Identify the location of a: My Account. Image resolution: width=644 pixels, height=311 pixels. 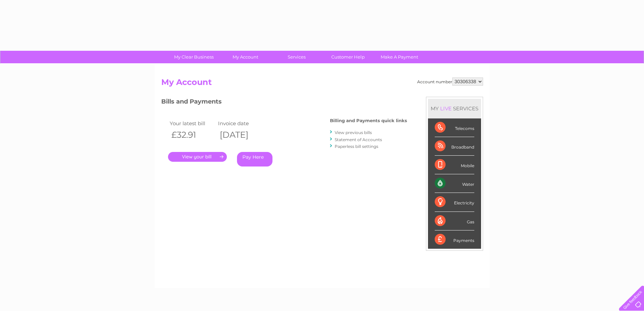
(245, 57).